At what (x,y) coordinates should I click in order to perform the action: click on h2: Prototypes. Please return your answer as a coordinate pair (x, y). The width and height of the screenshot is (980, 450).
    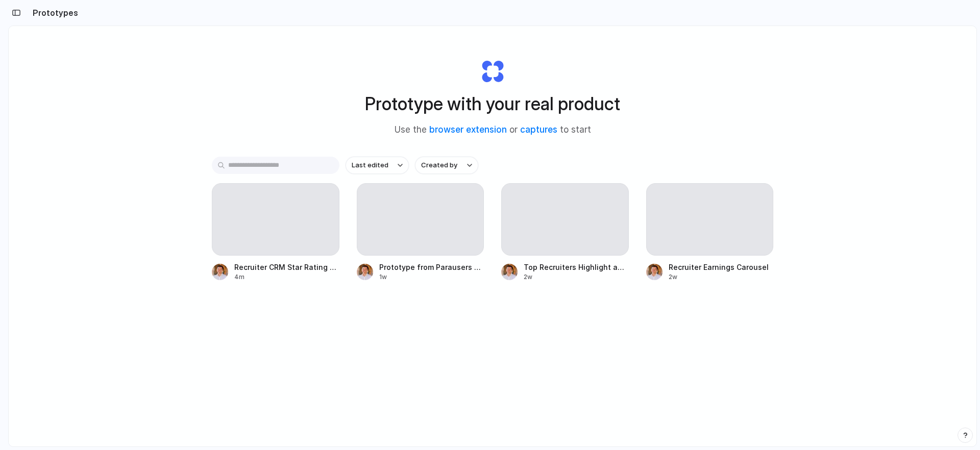
    Looking at the image, I should click on (53, 13).